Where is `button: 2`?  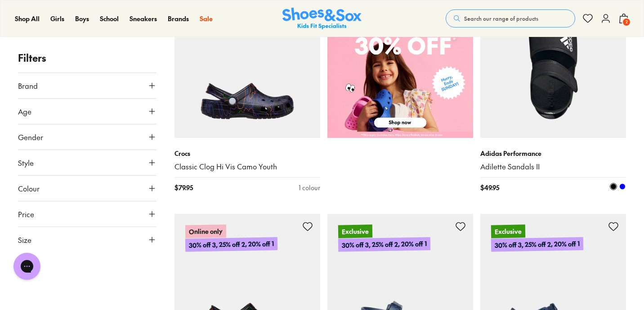 button: 2 is located at coordinates (623, 18).